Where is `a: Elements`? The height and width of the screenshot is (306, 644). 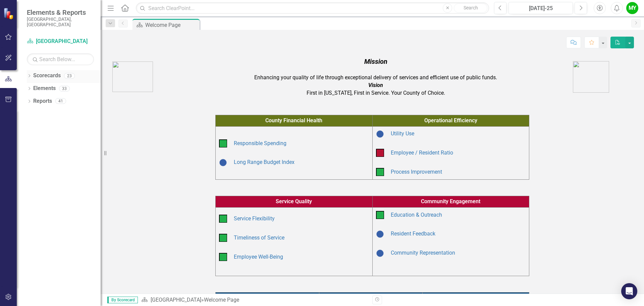 a: Elements is located at coordinates (44, 88).